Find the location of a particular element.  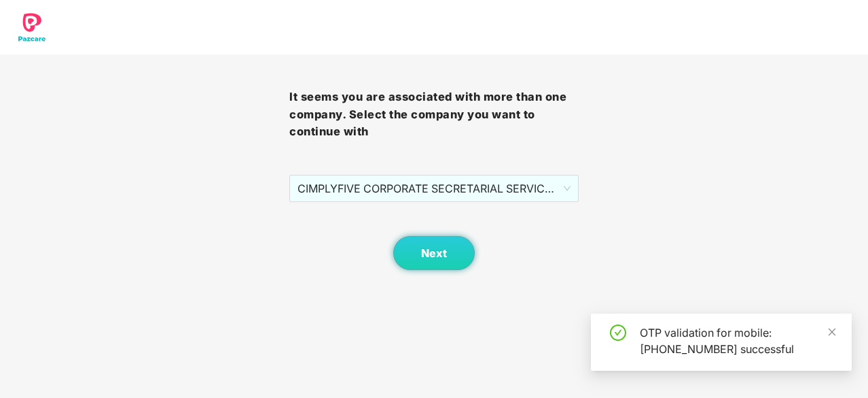

span: CIMPLYFIVE CORPORATE SECRETARIAL SERVICES PRIVATE - DUMMY - ADMIN is located at coordinates (434, 188).